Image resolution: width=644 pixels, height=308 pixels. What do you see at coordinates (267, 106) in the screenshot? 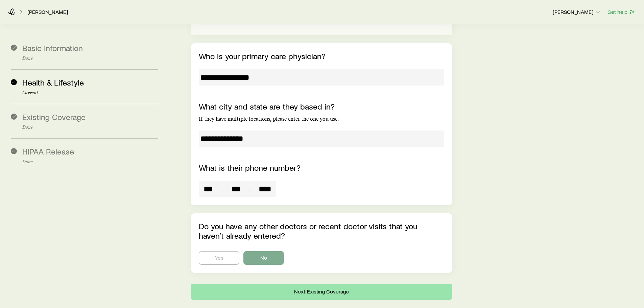
I see `label: What city and state are they based in?` at bounding box center [267, 106].